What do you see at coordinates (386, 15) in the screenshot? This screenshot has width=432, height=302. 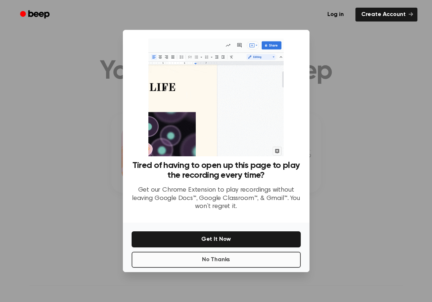 I see `a: Create Account` at bounding box center [386, 15].